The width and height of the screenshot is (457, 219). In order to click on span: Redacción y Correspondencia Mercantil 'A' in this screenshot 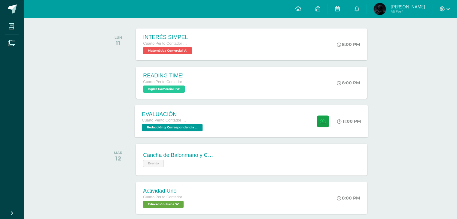, I will do `click(173, 128)`.